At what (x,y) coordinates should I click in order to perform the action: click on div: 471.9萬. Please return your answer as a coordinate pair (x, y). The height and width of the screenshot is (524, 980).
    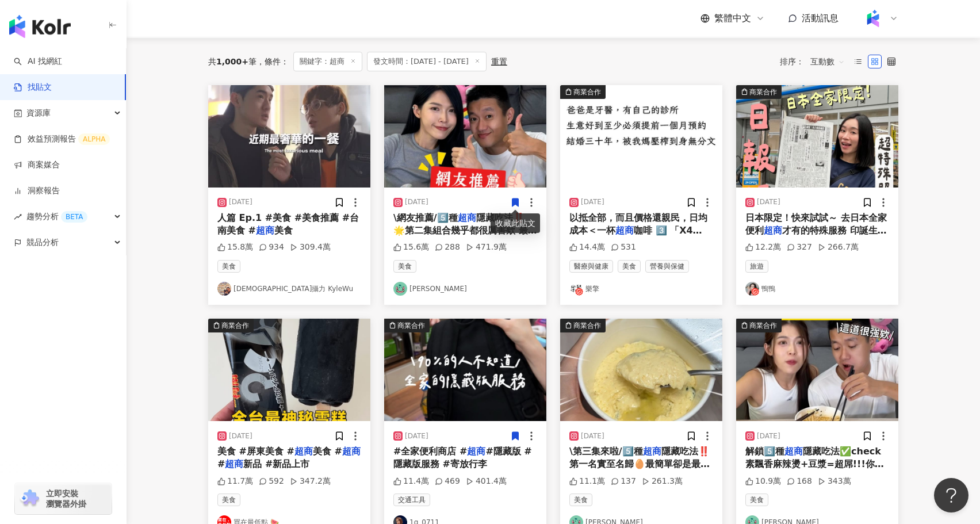
    Looking at the image, I should click on (486, 247).